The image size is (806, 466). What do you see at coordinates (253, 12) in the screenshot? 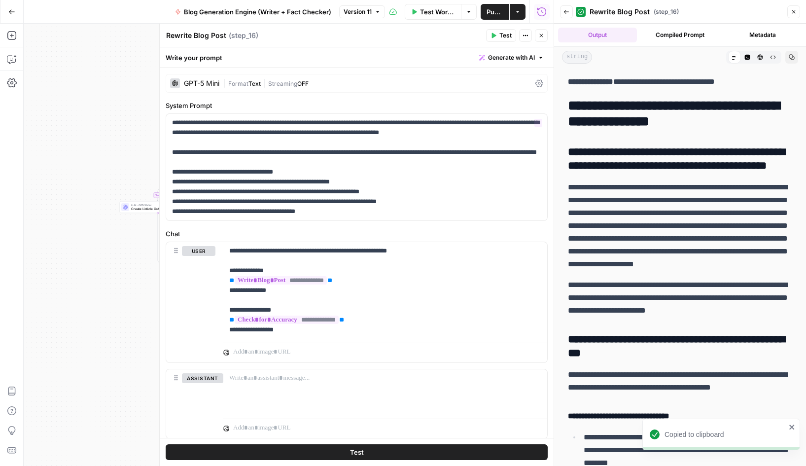
I see `button: Blog Generation Engine (Writer + Fact Checker)` at bounding box center [253, 12].